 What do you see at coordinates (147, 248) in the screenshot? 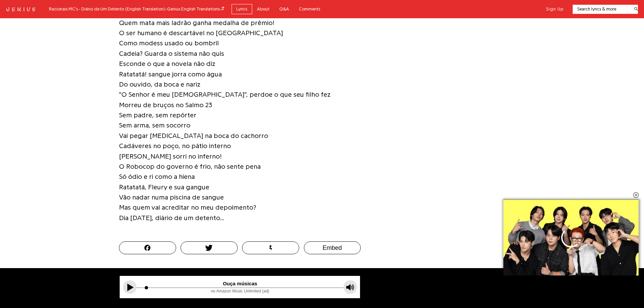
I see `button: Post this Song on Facebook` at bounding box center [147, 248].